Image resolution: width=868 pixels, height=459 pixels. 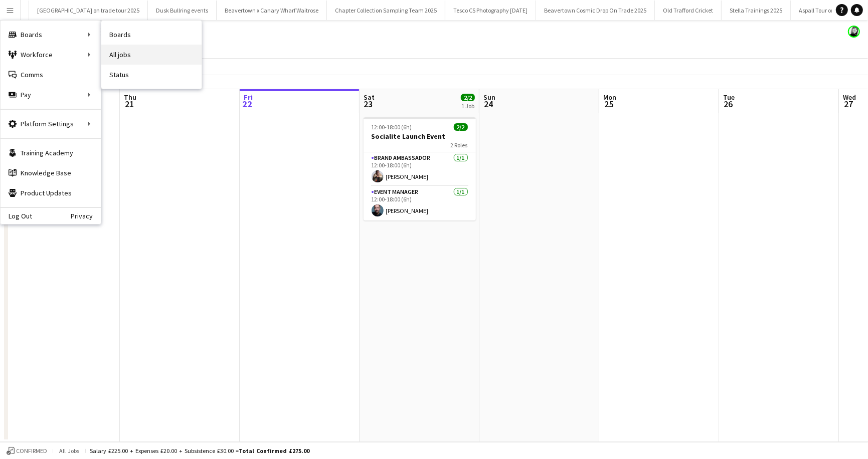 I want to click on div: Workforce, so click(x=51, y=54).